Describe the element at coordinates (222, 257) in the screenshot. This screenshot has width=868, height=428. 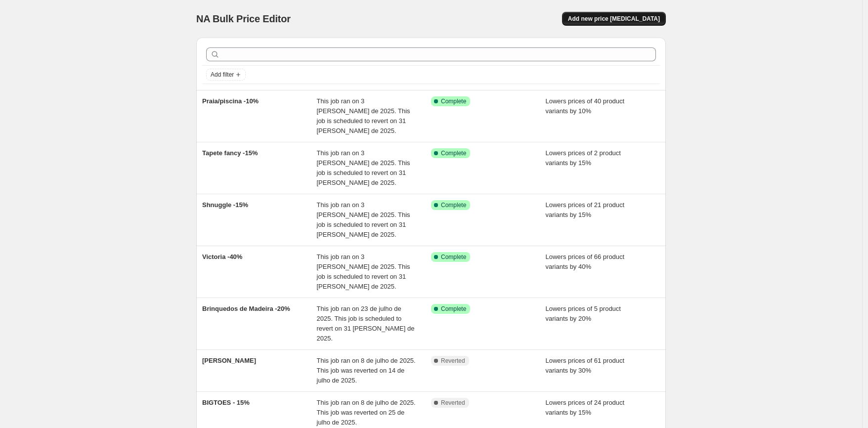
I see `span: Victoria -40%` at that location.